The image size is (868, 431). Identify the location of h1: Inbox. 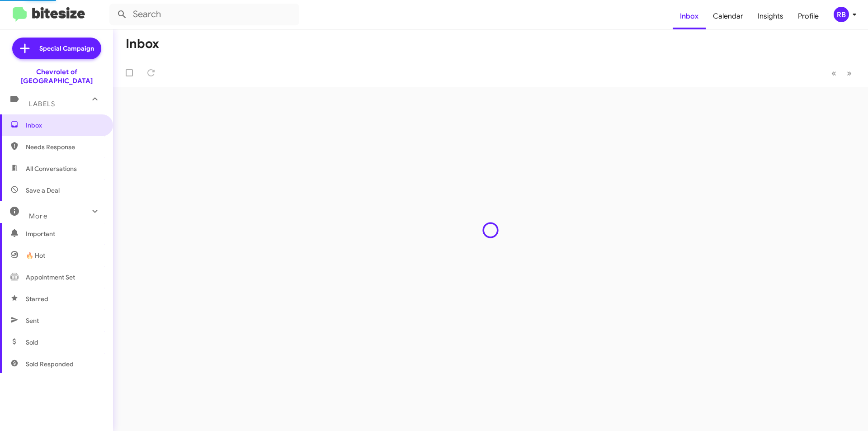
(143, 44).